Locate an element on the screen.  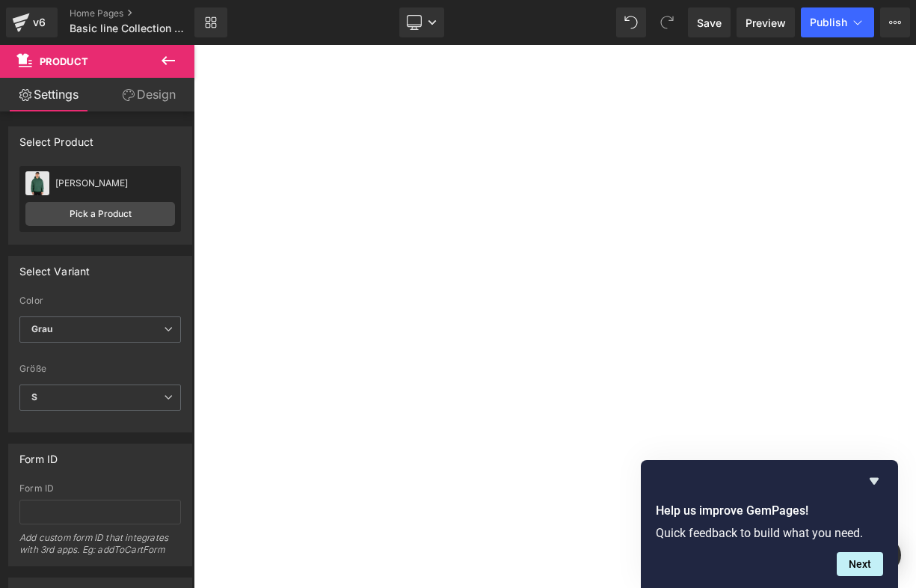
span: Basic line Collection Update is located at coordinates (130, 28).